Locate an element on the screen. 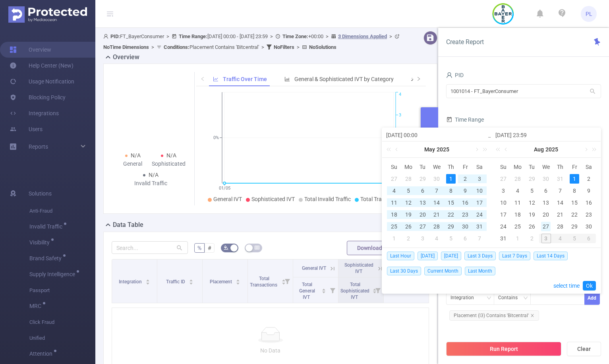 This screenshot has width=609, height=364. td: May 6, 2025 is located at coordinates (423, 191).